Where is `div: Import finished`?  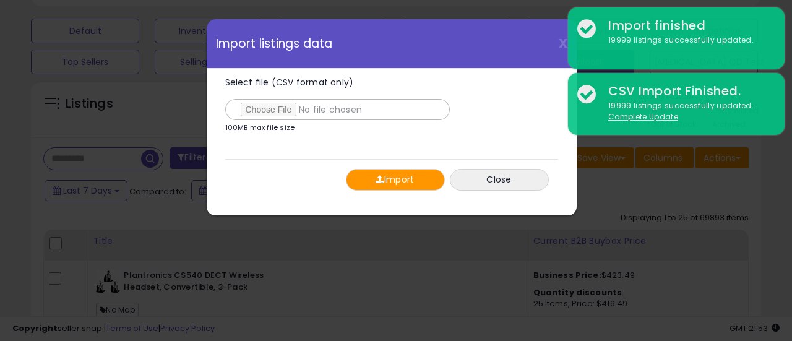
div: Import finished is located at coordinates (686, 25).